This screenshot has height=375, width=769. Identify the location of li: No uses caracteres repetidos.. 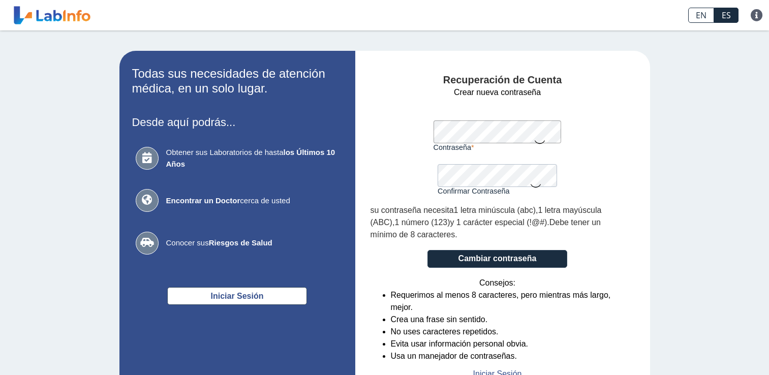
(507, 332).